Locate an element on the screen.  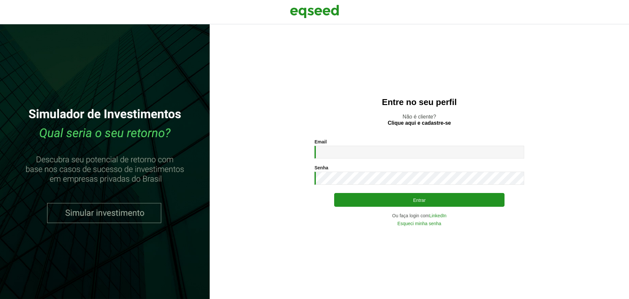
label: Senha is located at coordinates (321, 167).